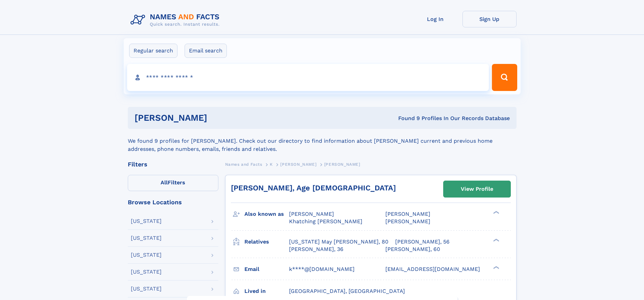 The image size is (644, 300). What do you see at coordinates (308, 77) in the screenshot?
I see `input: search input` at bounding box center [308, 77].